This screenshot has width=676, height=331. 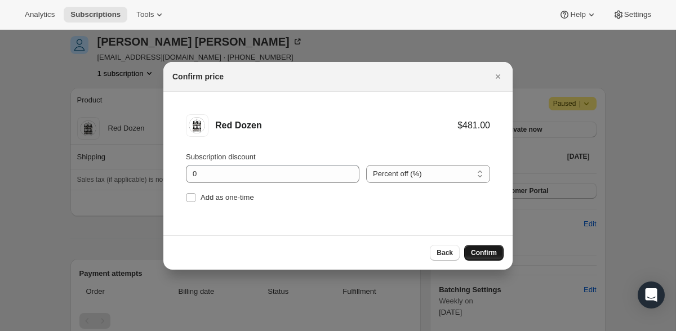 I want to click on span: Back, so click(x=444, y=253).